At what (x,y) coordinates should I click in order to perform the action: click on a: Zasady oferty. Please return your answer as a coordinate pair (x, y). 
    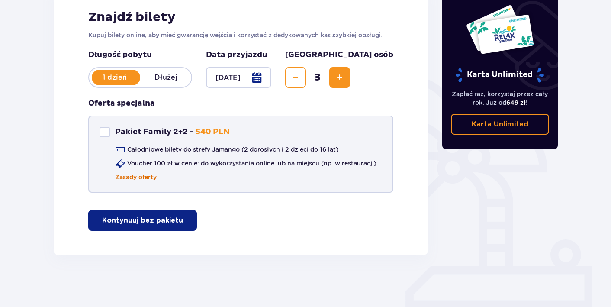
    Looking at the image, I should click on (136, 177).